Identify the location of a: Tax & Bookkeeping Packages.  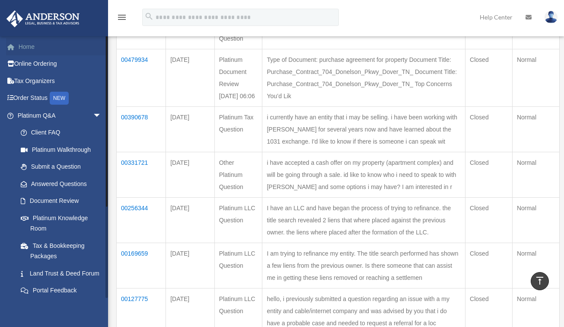
(61, 251).